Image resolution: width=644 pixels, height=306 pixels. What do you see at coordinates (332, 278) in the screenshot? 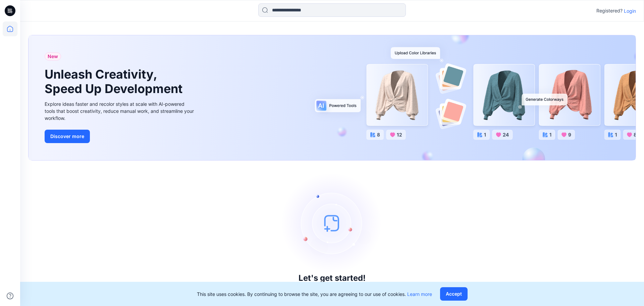
I see `h3: Let's get started!` at bounding box center [332, 278].